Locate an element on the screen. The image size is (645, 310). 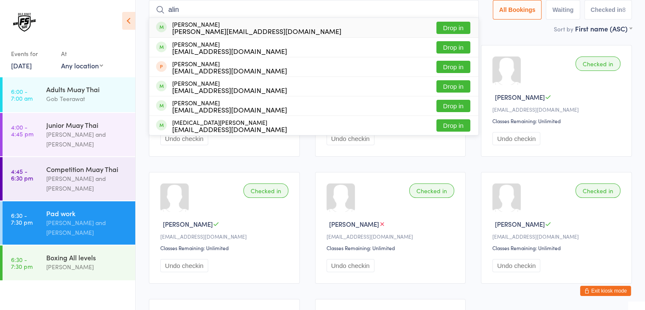
time: 4:00 - 4:45 pm is located at coordinates (22, 130).